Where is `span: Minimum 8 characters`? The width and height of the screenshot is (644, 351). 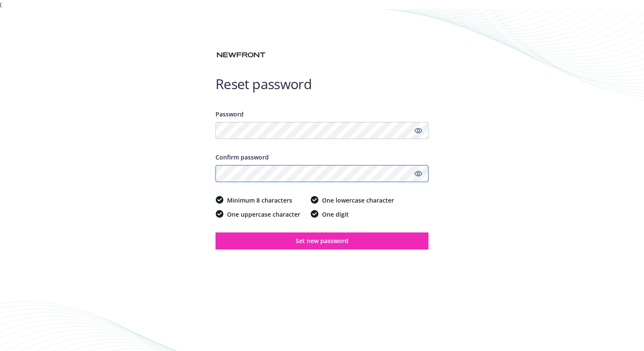 span: Minimum 8 characters is located at coordinates (260, 200).